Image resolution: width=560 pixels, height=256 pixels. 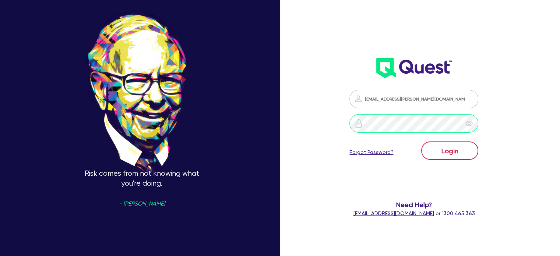 What do you see at coordinates (414, 205) in the screenshot?
I see `span: Need Help?` at bounding box center [414, 205].